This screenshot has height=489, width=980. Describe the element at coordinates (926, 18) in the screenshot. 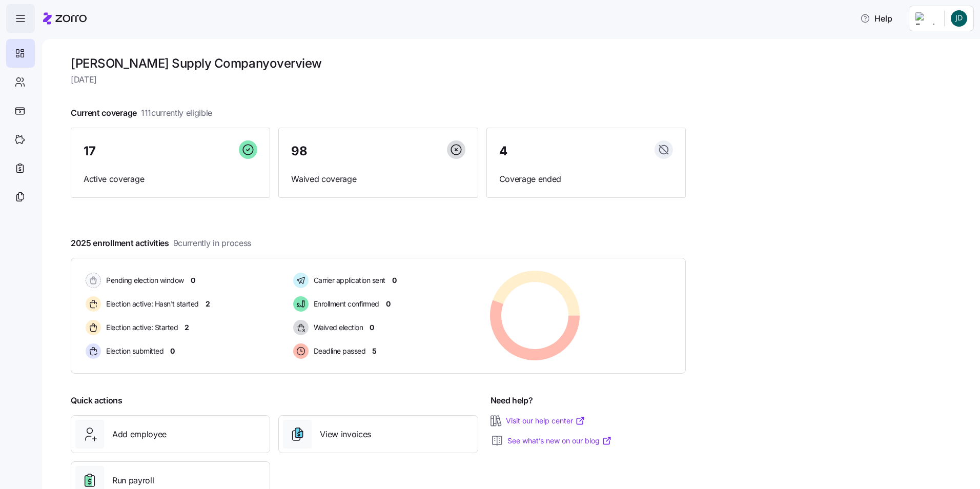

I see `img: Employer logo` at that location.